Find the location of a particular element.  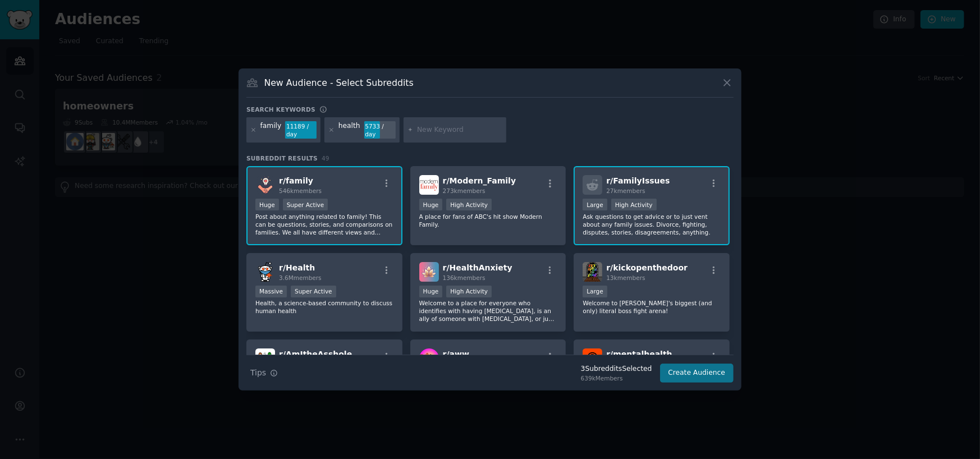

img: aww is located at coordinates (429, 358).